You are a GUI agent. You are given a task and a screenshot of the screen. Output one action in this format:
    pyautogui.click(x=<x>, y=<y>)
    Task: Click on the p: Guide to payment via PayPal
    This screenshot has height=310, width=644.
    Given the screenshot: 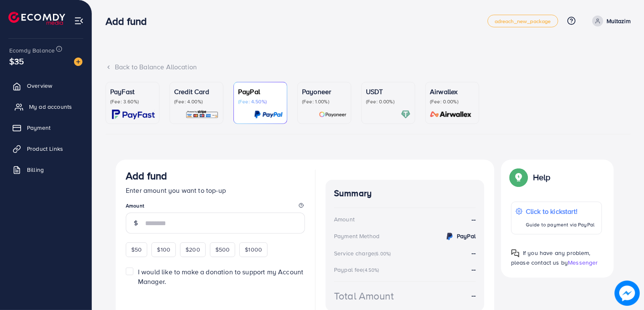 What is the action you would take?
    pyautogui.click(x=560, y=225)
    